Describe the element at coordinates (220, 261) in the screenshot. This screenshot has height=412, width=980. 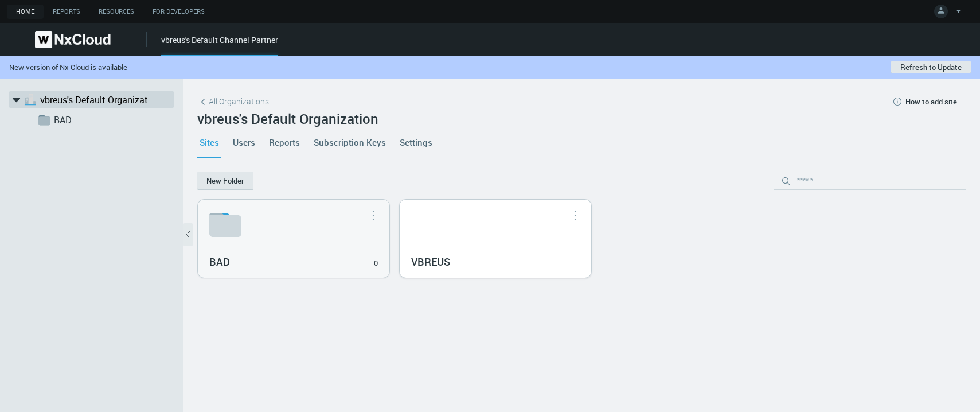
I see `nx-search-highlight: BAD` at that location.